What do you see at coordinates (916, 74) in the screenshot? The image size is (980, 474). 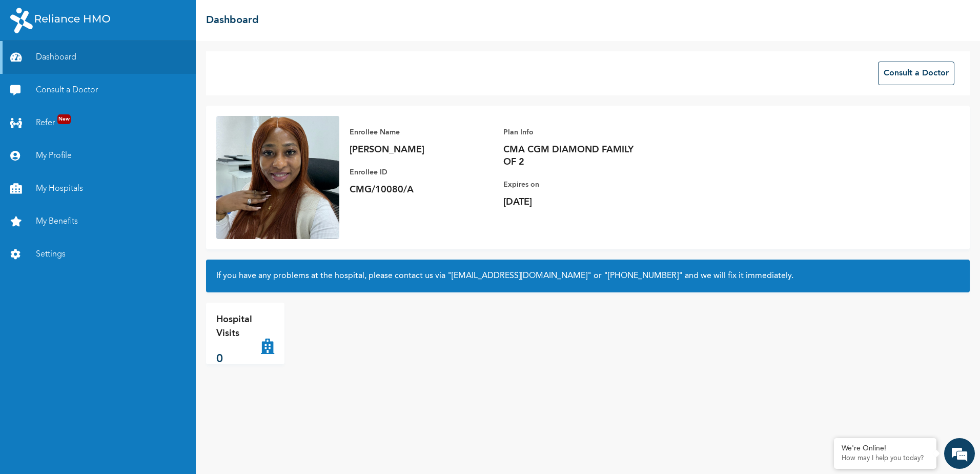 I see `button: Consult a Doctor` at bounding box center [916, 74].